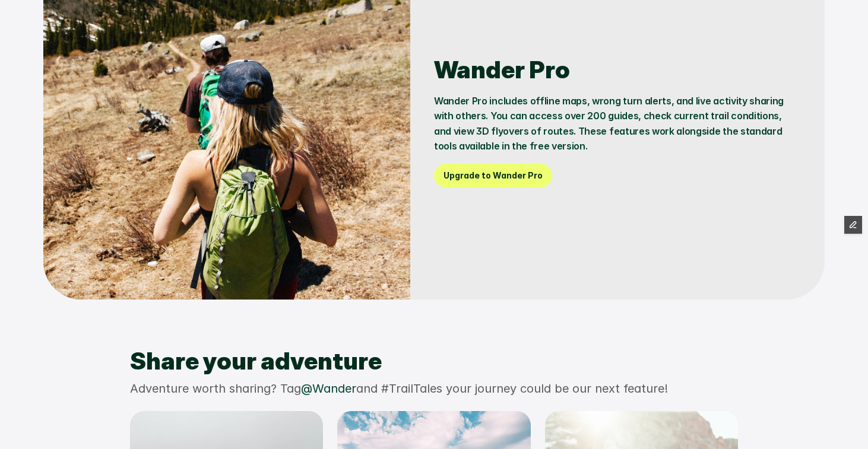 The height and width of the screenshot is (449, 868). I want to click on button: Edit Framer Content, so click(853, 224).